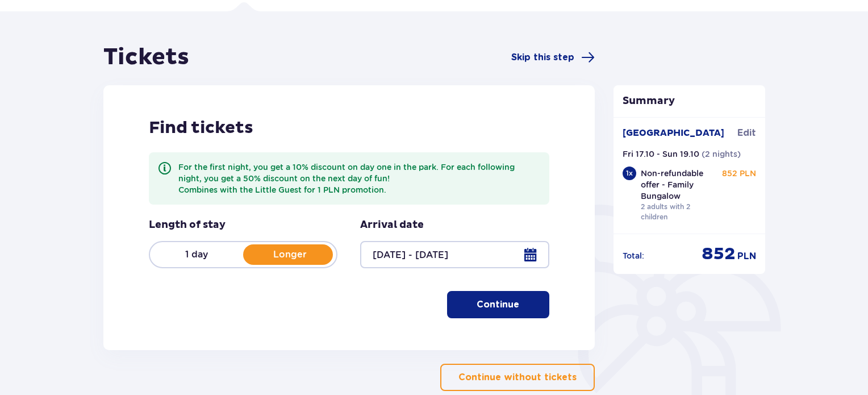 The width and height of the screenshot is (868, 395). I want to click on p: 852 PLN, so click(739, 173).